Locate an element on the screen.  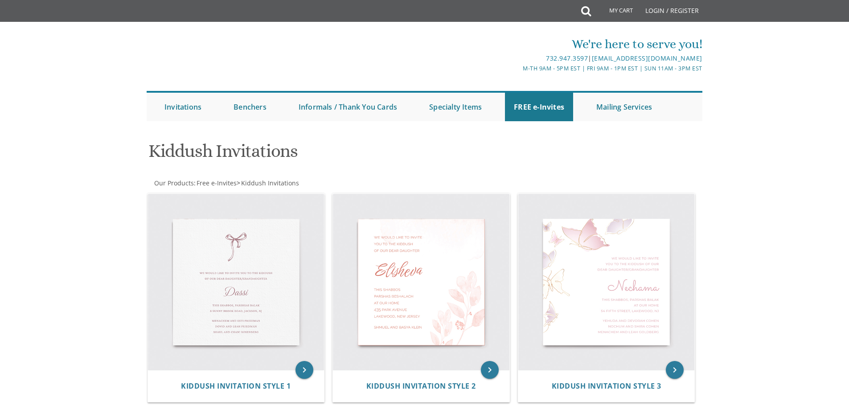
div: We're here to serve you! is located at coordinates (517, 44).